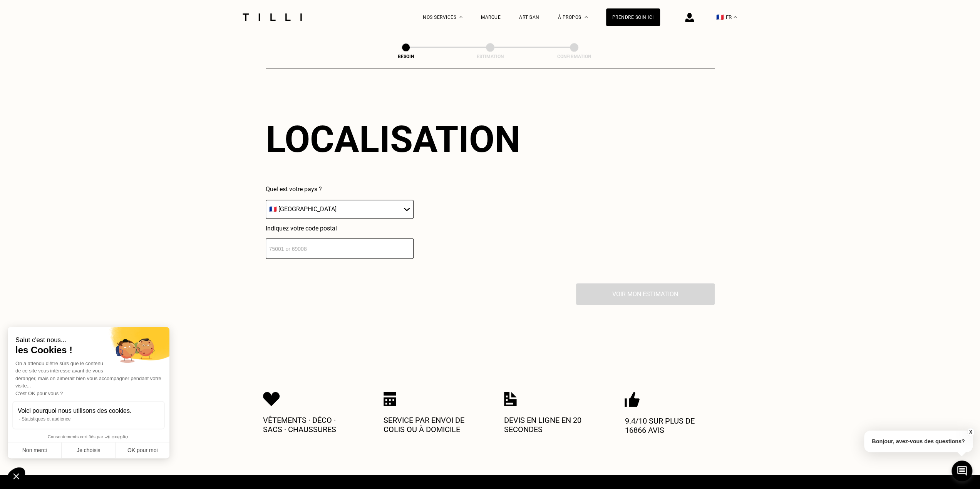 This screenshot has width=980, height=489. What do you see at coordinates (272, 17) in the screenshot?
I see `img: Logo du service de couturière Tilli` at bounding box center [272, 17].